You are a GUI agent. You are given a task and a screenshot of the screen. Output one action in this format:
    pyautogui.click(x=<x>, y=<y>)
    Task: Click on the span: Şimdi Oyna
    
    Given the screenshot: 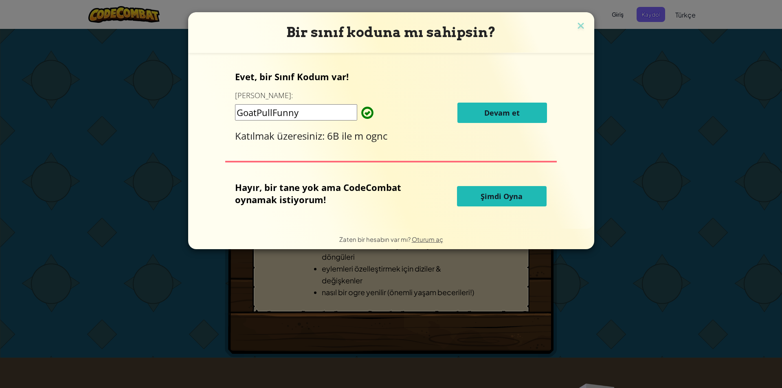 What is the action you would take?
    pyautogui.click(x=501, y=196)
    